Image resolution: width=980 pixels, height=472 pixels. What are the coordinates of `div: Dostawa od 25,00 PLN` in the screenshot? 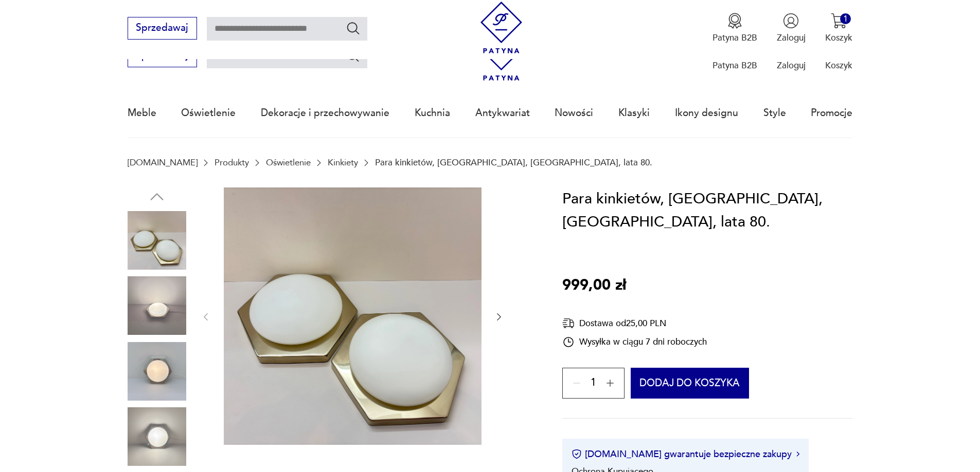 It's located at (634, 323).